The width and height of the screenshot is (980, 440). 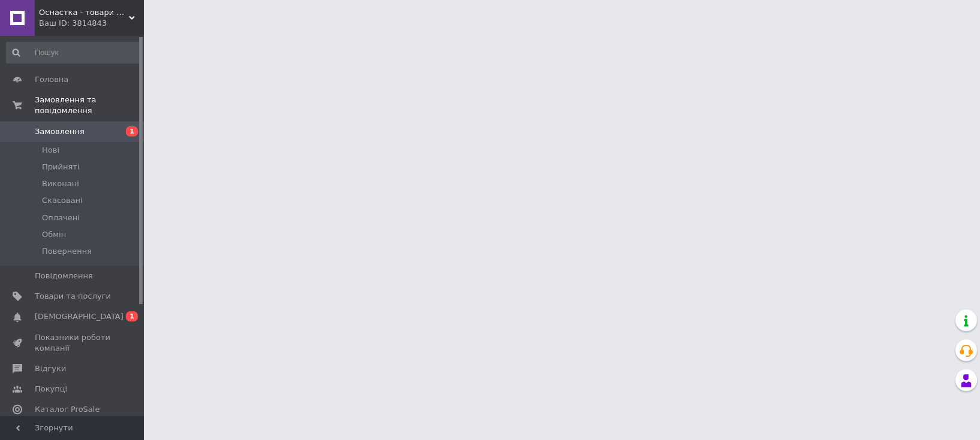 I want to click on input: Пошук, so click(x=73, y=53).